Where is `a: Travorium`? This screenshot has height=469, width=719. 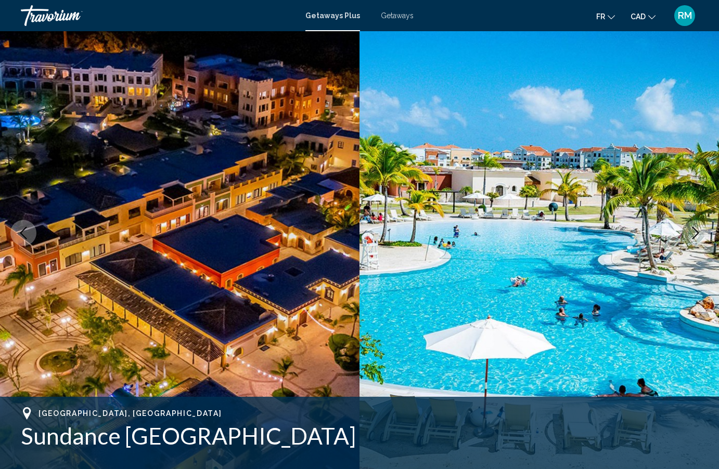
a: Travorium is located at coordinates (158, 16).